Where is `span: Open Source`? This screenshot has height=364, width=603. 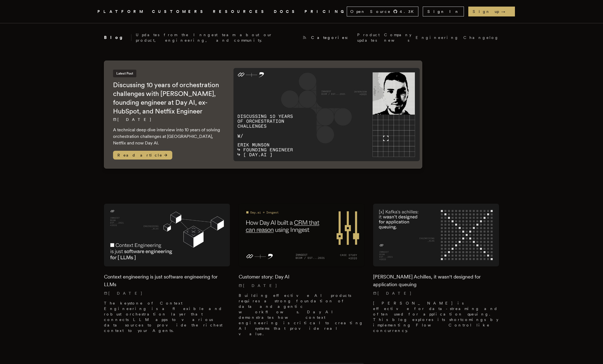
span: Open Source is located at coordinates (371, 12).